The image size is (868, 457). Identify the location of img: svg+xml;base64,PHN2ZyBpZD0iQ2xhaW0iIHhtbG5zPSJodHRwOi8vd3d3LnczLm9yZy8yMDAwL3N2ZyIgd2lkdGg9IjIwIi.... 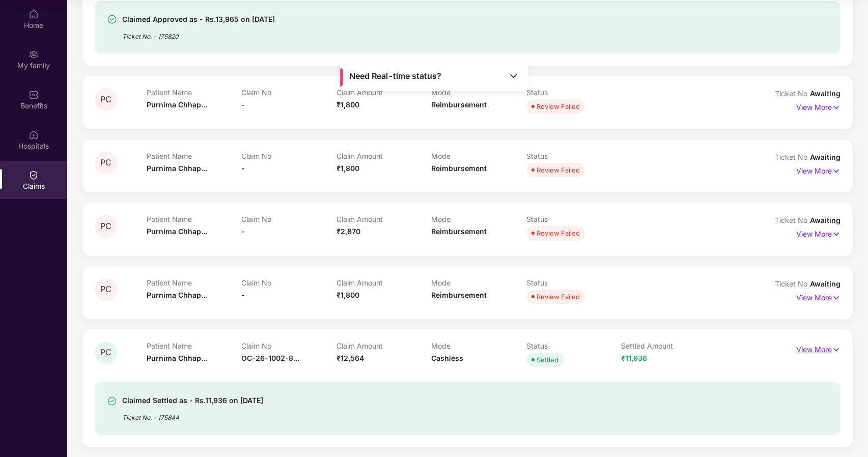
(33, 175).